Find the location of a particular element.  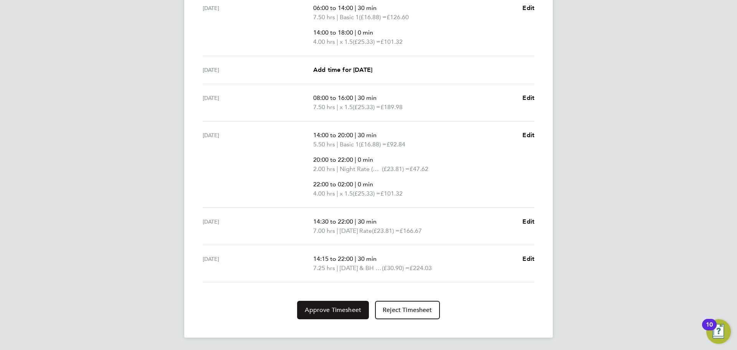

span: 14:15 to 22:00 is located at coordinates (333, 258).